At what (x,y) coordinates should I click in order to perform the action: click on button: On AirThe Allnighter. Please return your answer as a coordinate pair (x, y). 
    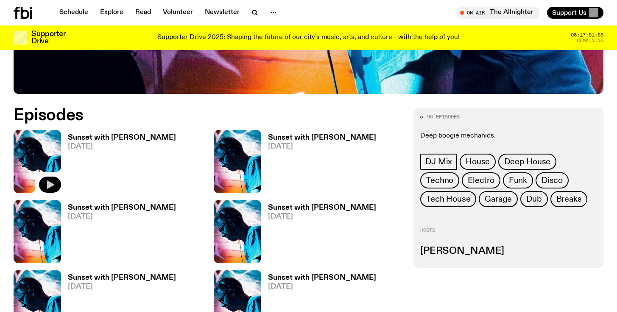
    Looking at the image, I should click on (498, 13).